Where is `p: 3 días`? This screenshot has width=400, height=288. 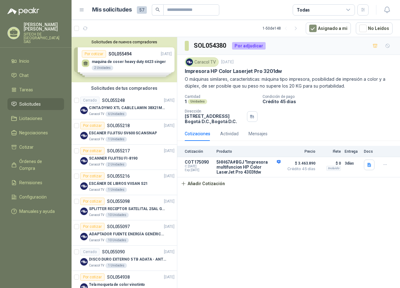
p: 3 días is located at coordinates (353, 163).